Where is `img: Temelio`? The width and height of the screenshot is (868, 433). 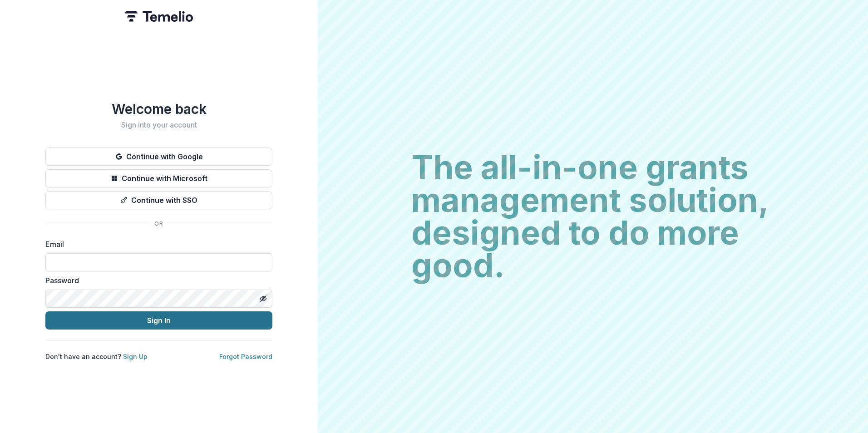 img: Temelio is located at coordinates (159, 16).